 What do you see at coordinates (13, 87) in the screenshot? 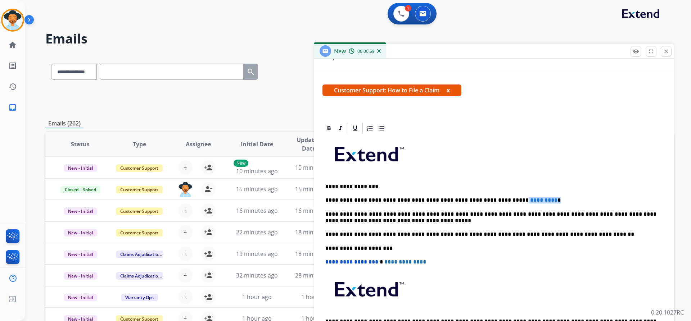
I see `mat-icon: history` at bounding box center [13, 87].